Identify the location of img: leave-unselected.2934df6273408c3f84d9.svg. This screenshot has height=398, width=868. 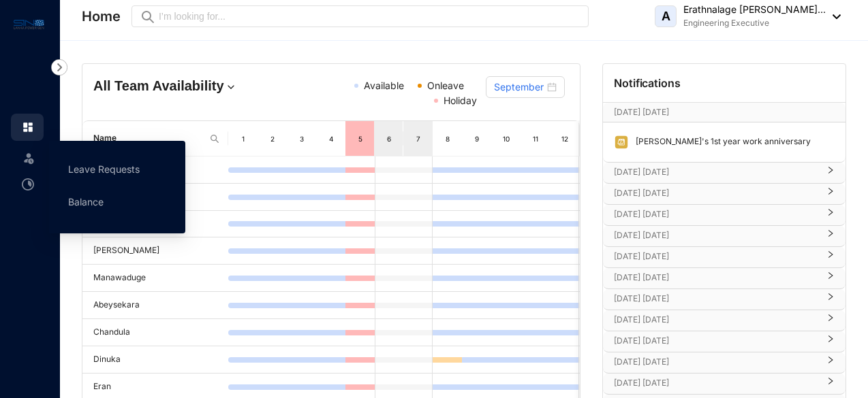
(29, 158).